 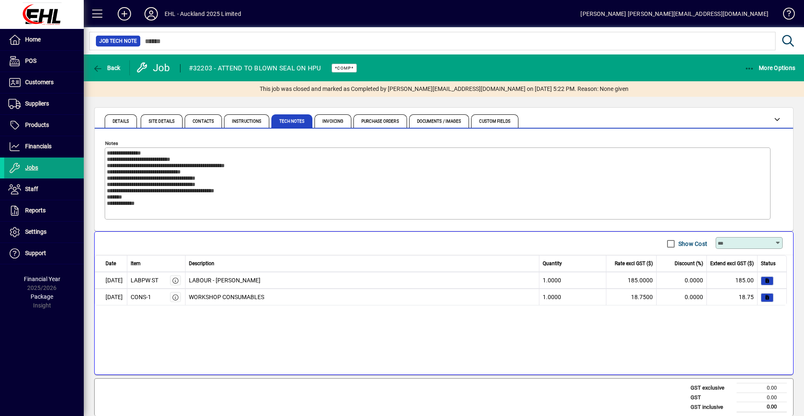 What do you see at coordinates (203, 14) in the screenshot?
I see `div: EHL - Auckland 2025 Limited` at bounding box center [203, 14].